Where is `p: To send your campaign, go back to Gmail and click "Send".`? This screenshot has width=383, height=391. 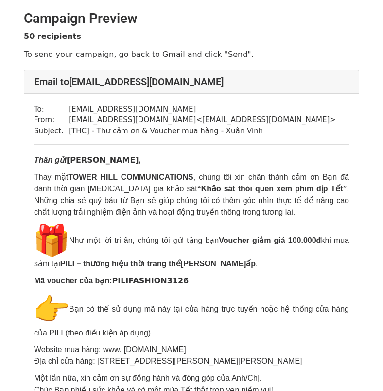 p: To send your campaign, go back to Gmail and click "Send". is located at coordinates (192, 54).